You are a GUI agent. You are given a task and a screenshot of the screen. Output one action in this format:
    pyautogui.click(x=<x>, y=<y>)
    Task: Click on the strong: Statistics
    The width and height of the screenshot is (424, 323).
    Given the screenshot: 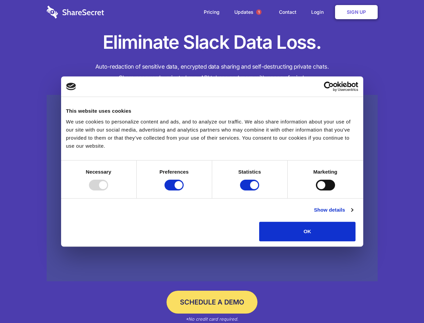 What is the action you would take?
    pyautogui.click(x=250, y=171)
    